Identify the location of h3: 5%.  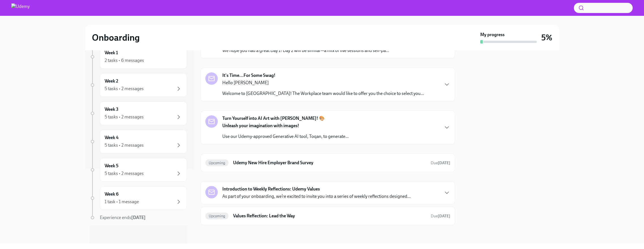
(547, 37).